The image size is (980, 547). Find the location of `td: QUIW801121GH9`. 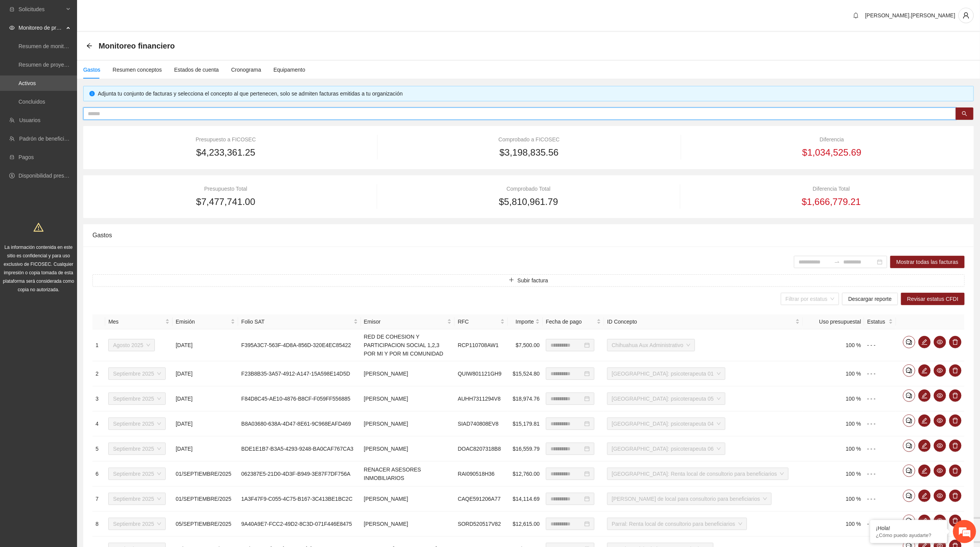

td: QUIW801121GH9 is located at coordinates (480, 374).